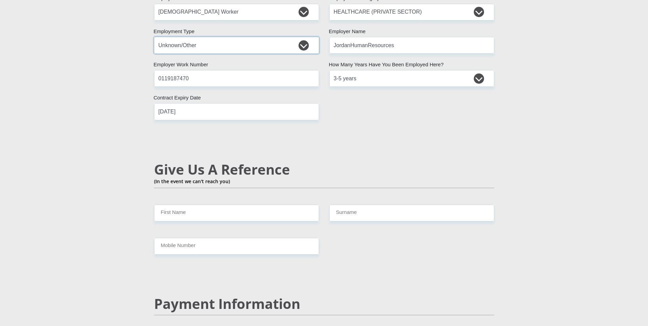 The image size is (648, 326). What do you see at coordinates (236, 213) in the screenshot?
I see `input: Name` at bounding box center [236, 213].